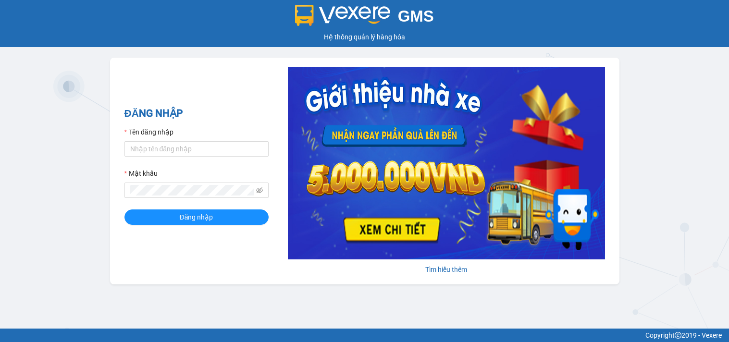 The image size is (729, 342). I want to click on label: Mật khẩu, so click(141, 174).